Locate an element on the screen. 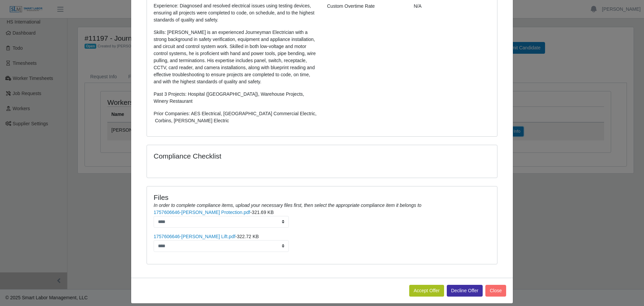  h4: Files is located at coordinates (322, 197).